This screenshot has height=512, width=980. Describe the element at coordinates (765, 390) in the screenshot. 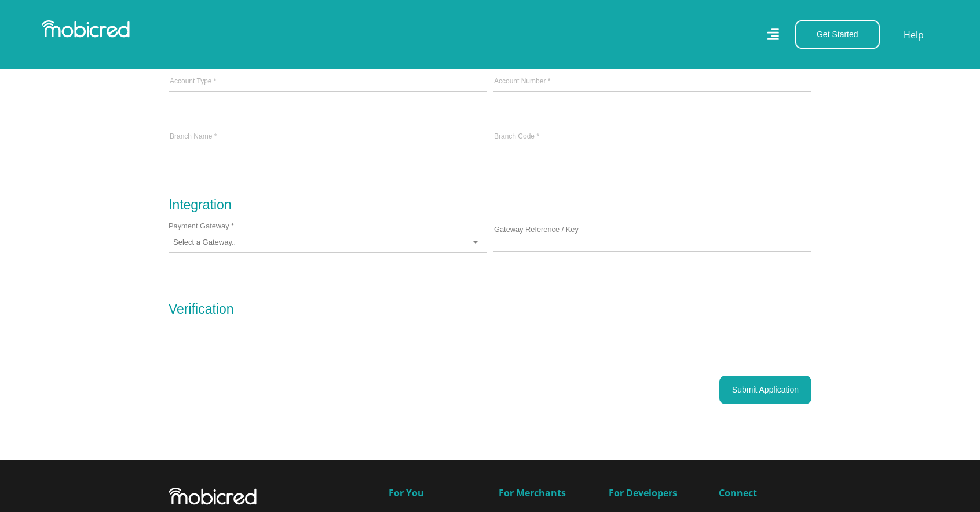

I see `button: Submit Application` at that location.